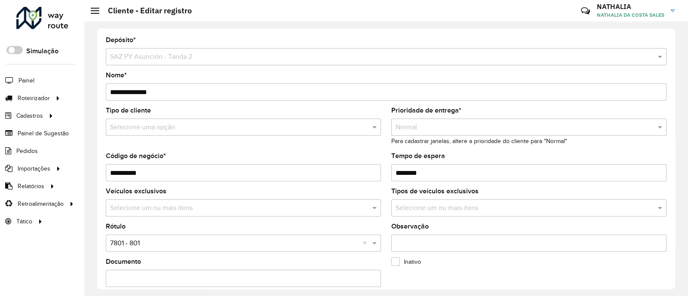 This screenshot has height=296, width=688. Describe the element at coordinates (136, 191) in the screenshot. I see `label: Veículos exclusivos` at that location.